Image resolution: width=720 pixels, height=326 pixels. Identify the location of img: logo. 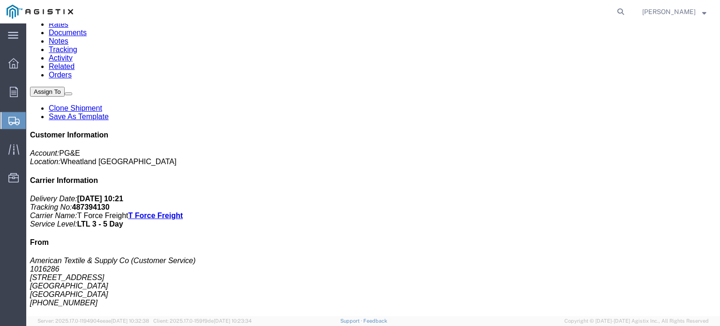
(40, 12).